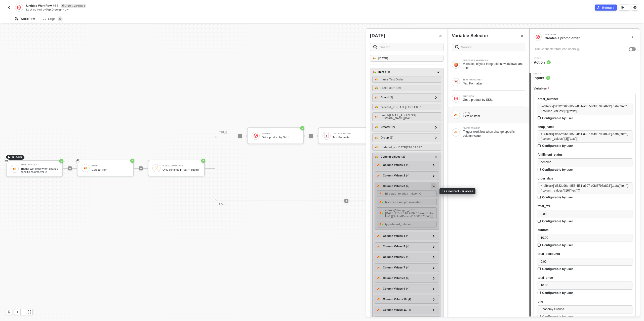 The image size is (644, 321). What do you see at coordinates (396, 79) in the screenshot?
I see `span: - Test Order` at bounding box center [396, 79].